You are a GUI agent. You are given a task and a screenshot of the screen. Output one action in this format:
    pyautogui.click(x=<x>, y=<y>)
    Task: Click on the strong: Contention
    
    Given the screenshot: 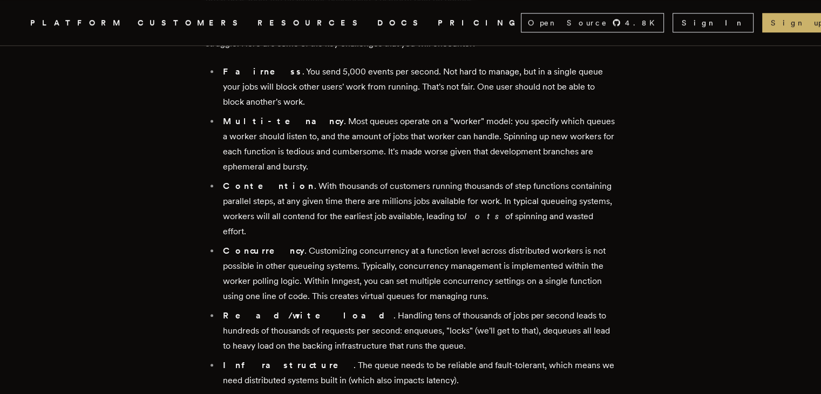 What is the action you would take?
    pyautogui.click(x=268, y=186)
    